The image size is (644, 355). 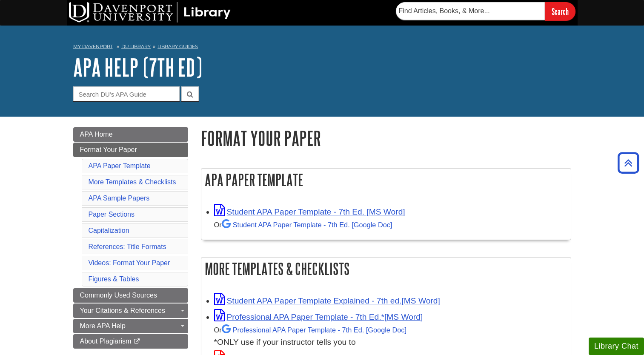 I want to click on img: DU Library, so click(x=150, y=13).